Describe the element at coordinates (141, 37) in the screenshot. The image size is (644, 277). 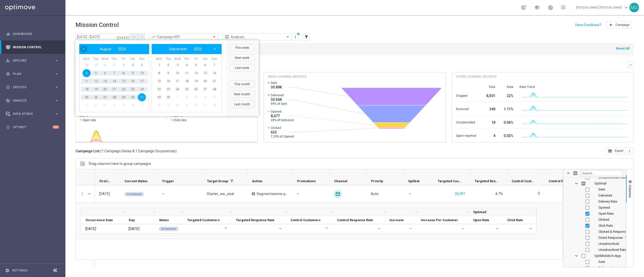
I see `button: arrow_forward` at that location.